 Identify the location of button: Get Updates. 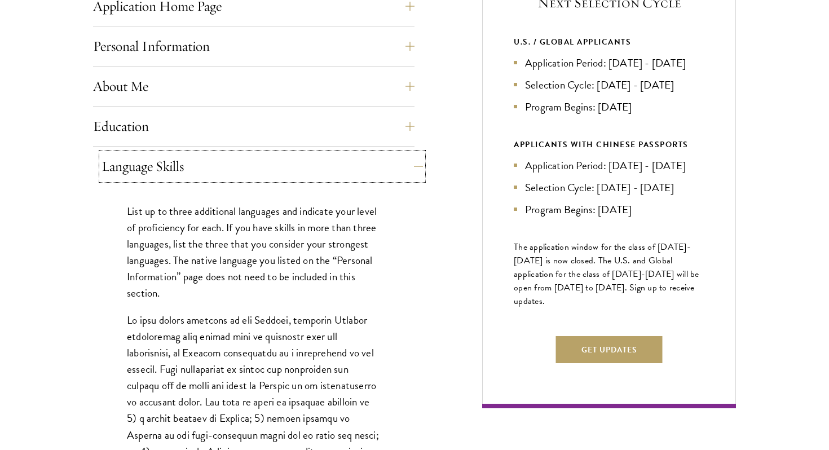
(609, 350).